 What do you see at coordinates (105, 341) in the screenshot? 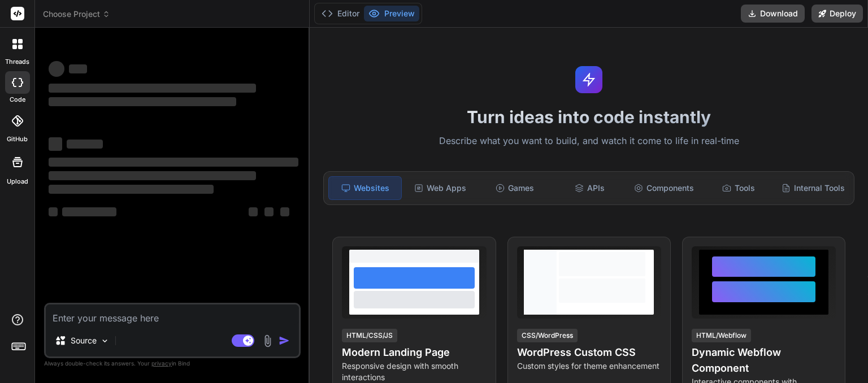
I see `img: Pick Models` at bounding box center [105, 341].